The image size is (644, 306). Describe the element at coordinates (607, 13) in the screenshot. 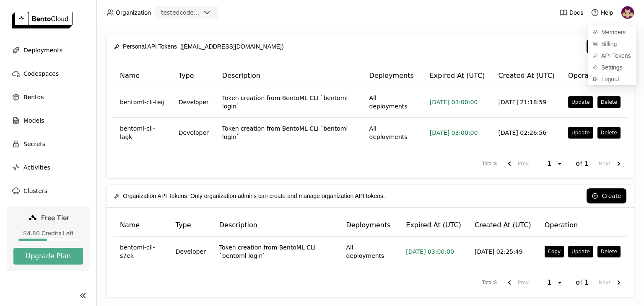

I see `span: Help` at that location.